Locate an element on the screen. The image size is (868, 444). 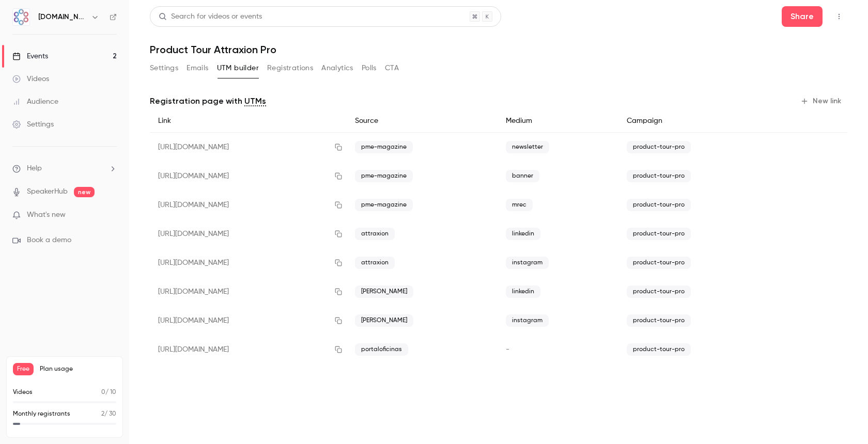
span: newsletter is located at coordinates (527, 148).